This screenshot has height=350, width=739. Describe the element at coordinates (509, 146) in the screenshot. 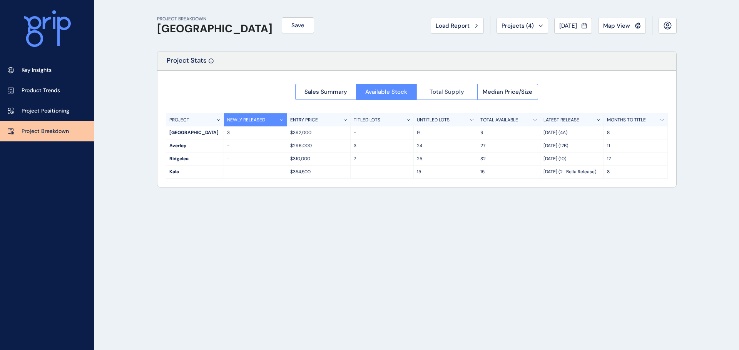

I see `p: 27` at that location.